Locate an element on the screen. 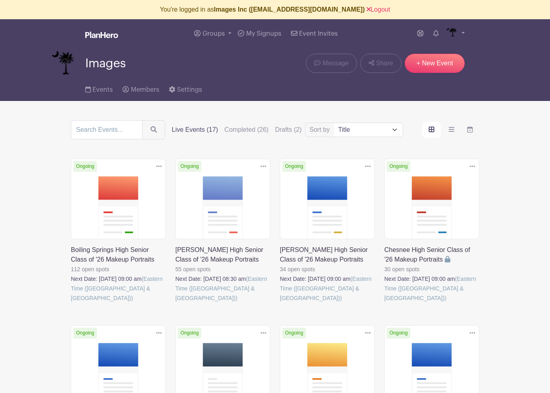 Image resolution: width=550 pixels, height=393 pixels. img: logo_white-6c42ec7e38ccf1d336a20a19083b03d10ae64f83f12c07503d8b9e83406b4c7d.svg is located at coordinates (102, 35).